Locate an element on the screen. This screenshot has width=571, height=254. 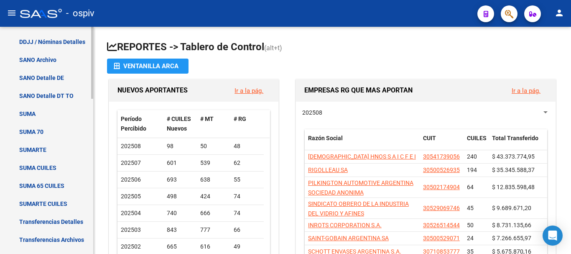
h1: REPORTES -> Tablero de Control is located at coordinates (333, 47).